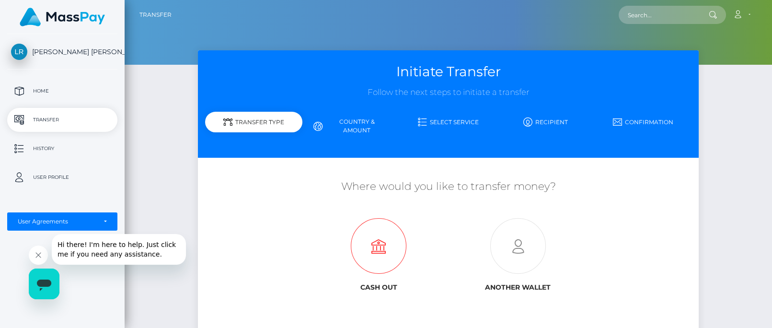 The width and height of the screenshot is (772, 328). What do you see at coordinates (517, 287) in the screenshot?
I see `h6: Another wallet` at bounding box center [517, 287].